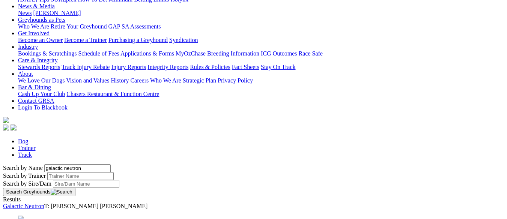 Image resolution: width=507 pixels, height=219 pixels. I want to click on input: Search by Sire/Dam name, so click(86, 184).